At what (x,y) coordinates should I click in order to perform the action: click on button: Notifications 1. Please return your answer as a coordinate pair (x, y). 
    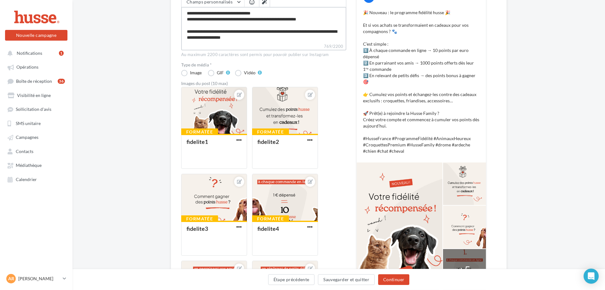
    Looking at the image, I should click on (35, 53).